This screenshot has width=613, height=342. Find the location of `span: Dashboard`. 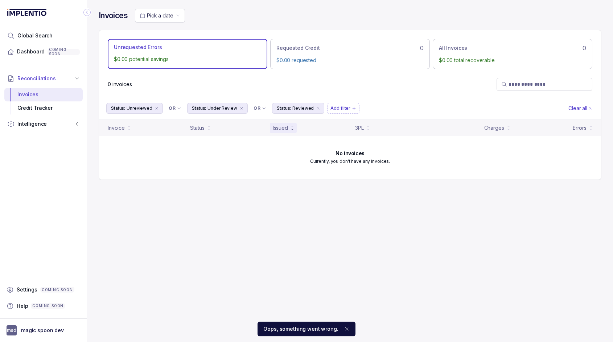

span: Dashboard is located at coordinates (31, 52).